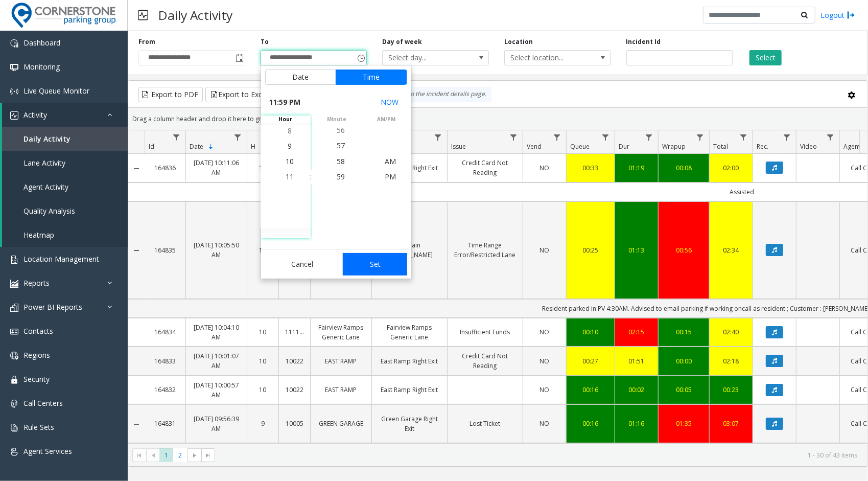 This screenshot has height=481, width=868. I want to click on a: 01:19, so click(636, 168).